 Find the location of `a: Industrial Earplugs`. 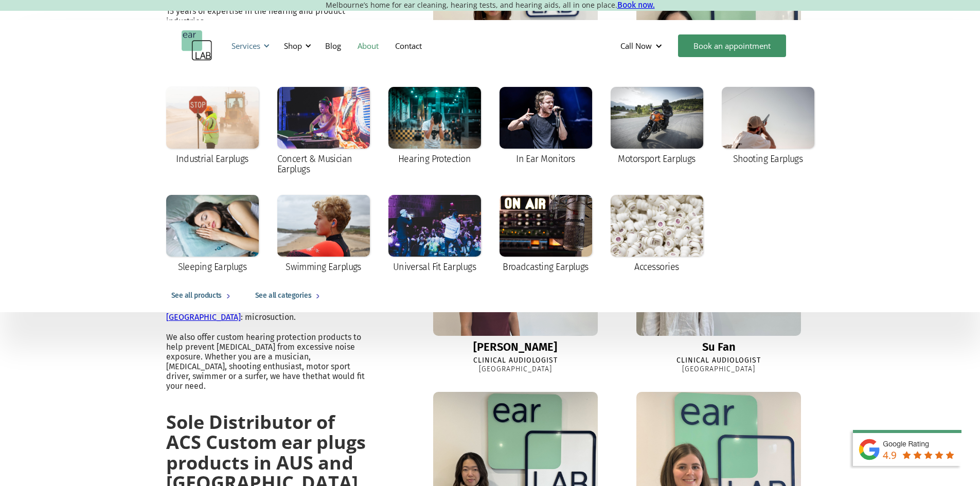

a: Industrial Earplugs is located at coordinates (213, 126).